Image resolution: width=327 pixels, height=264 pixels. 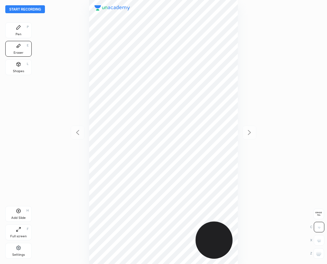 I want to click on div: L, so click(x=28, y=64).